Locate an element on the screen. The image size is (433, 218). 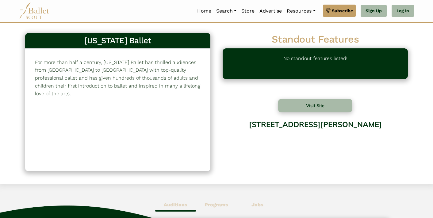
a: Home is located at coordinates (204, 11).